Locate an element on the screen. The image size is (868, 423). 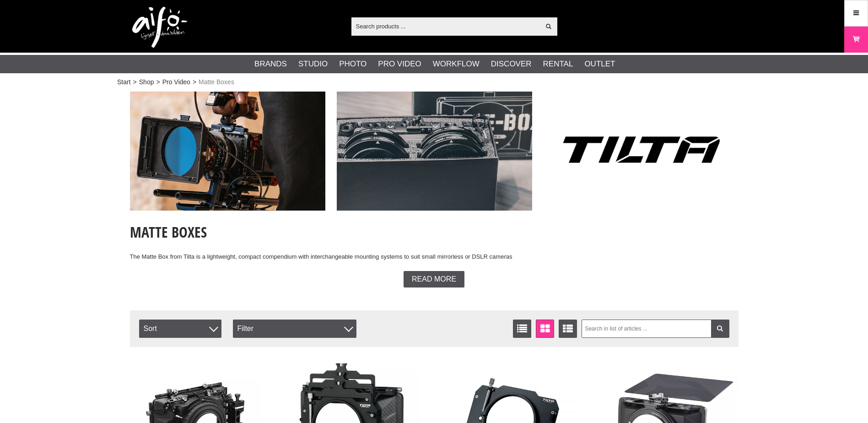
div: Filter is located at coordinates (295, 328).